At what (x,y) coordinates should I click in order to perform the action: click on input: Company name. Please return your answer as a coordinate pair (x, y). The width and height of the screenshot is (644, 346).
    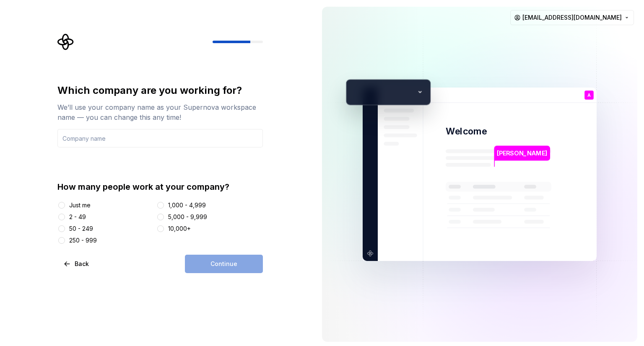
    Looking at the image, I should click on (160, 138).